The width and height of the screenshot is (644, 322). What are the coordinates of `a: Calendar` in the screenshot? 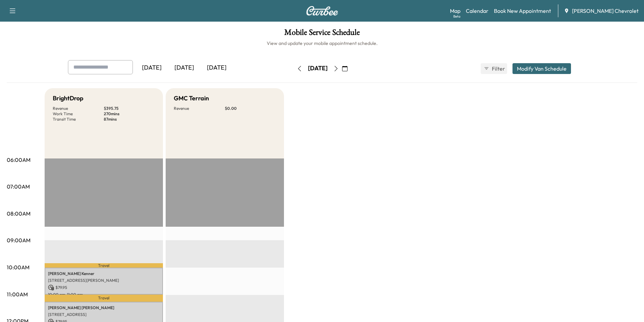 It's located at (477, 11).